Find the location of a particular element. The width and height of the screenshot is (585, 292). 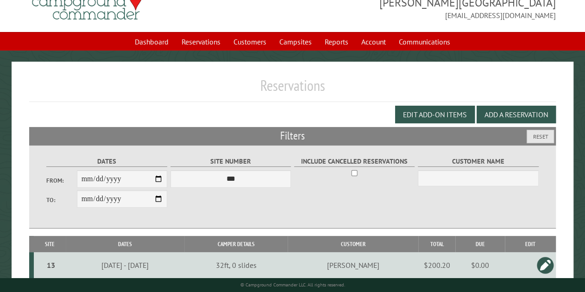

td: 32ft, 0 slides is located at coordinates (236, 265).